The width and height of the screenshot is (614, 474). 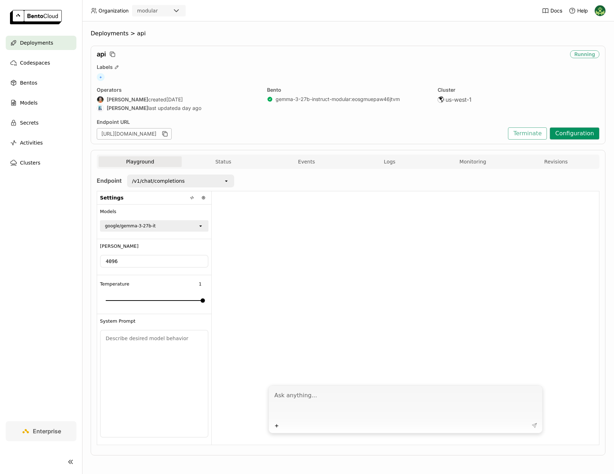 I want to click on div: Bento, so click(x=348, y=90).